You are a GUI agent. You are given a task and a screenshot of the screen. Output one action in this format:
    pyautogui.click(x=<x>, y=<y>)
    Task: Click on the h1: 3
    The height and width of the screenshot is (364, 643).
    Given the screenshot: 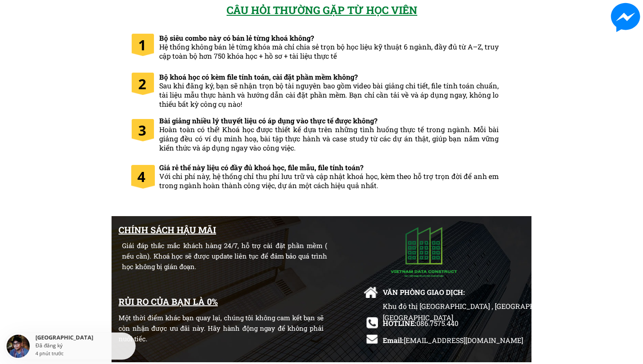 What is the action you would take?
    pyautogui.click(x=146, y=130)
    